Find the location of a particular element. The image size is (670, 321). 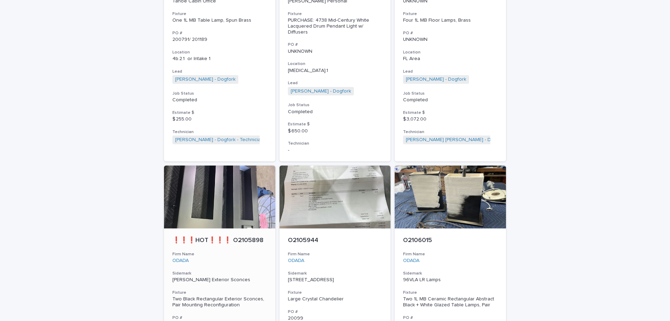

p: 200791/ 201189 is located at coordinates (220, 39).